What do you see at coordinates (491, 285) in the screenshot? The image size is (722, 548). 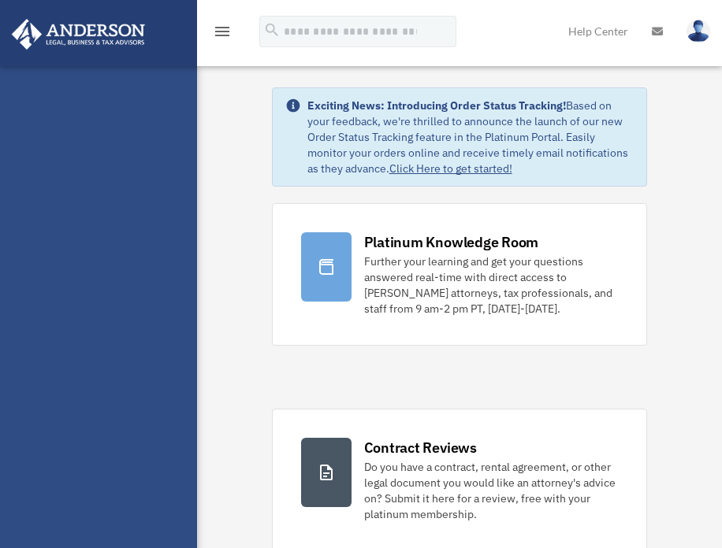 I see `div: Further your learning and get your questions answered real-time with direct access to [PERSON_NAM...` at bounding box center [491, 285].